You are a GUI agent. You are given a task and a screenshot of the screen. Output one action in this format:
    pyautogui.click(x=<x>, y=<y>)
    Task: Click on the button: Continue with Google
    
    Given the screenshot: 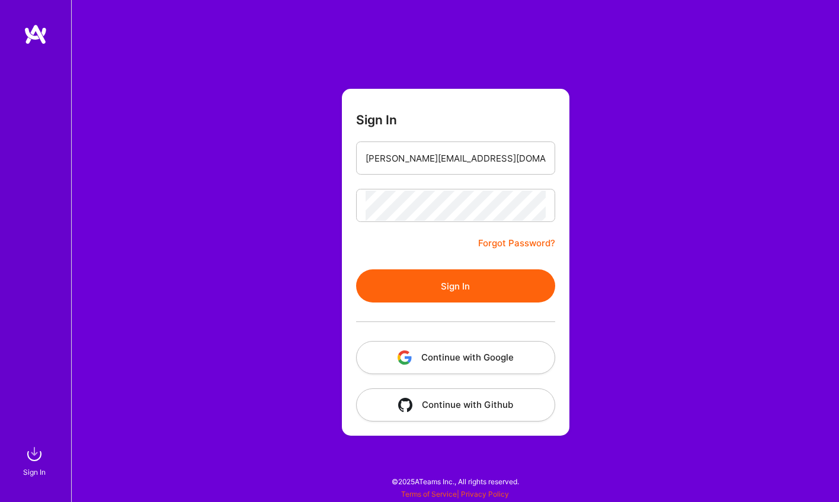 What is the action you would take?
    pyautogui.click(x=456, y=358)
    